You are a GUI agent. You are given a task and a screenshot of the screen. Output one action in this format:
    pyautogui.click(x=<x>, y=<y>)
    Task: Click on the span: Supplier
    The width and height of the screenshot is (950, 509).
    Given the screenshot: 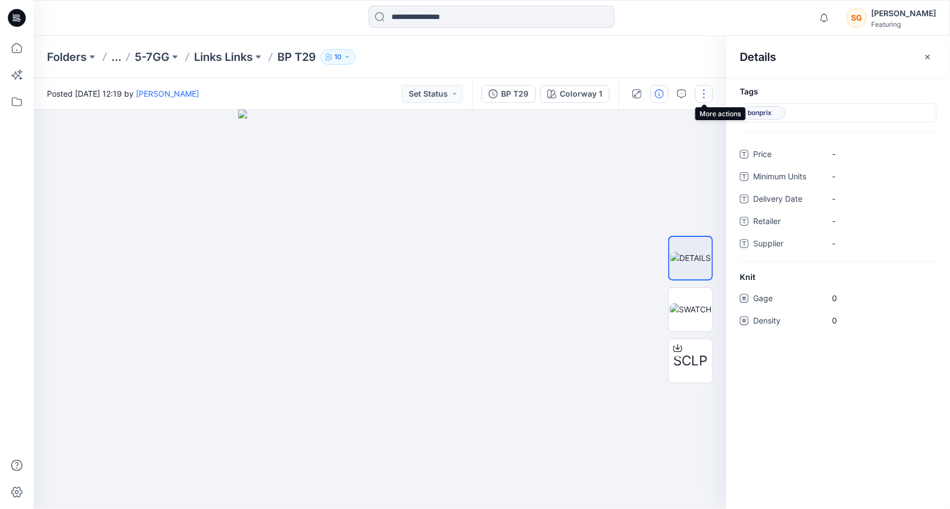 What is the action you would take?
    pyautogui.click(x=787, y=245)
    